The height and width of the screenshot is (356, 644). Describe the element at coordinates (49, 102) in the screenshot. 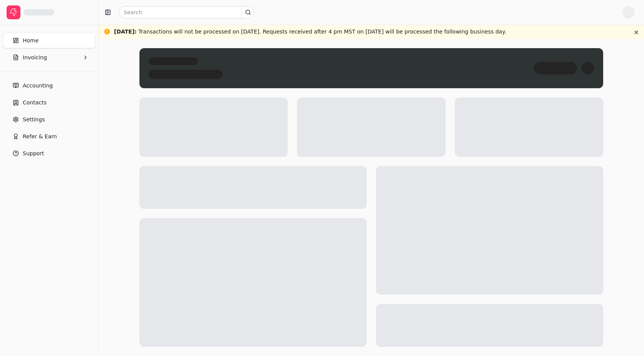

I see `a: Contacts` at that location.